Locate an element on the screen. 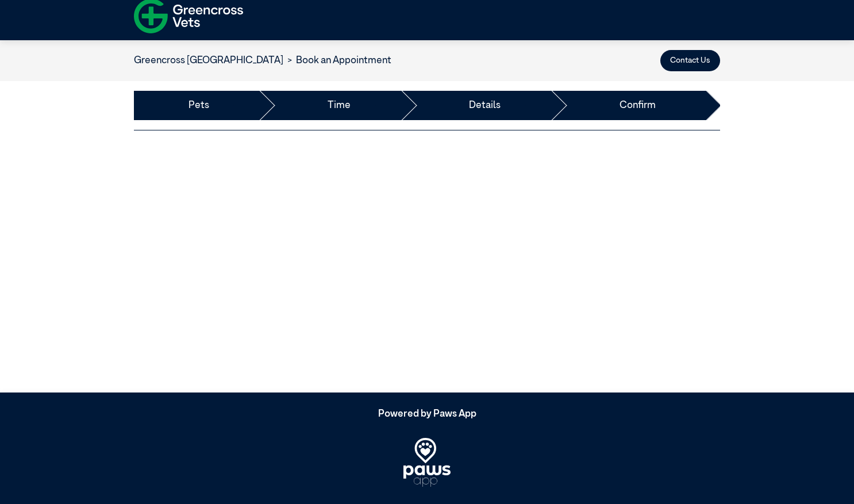  li: Book an Appointment is located at coordinates (338, 61).